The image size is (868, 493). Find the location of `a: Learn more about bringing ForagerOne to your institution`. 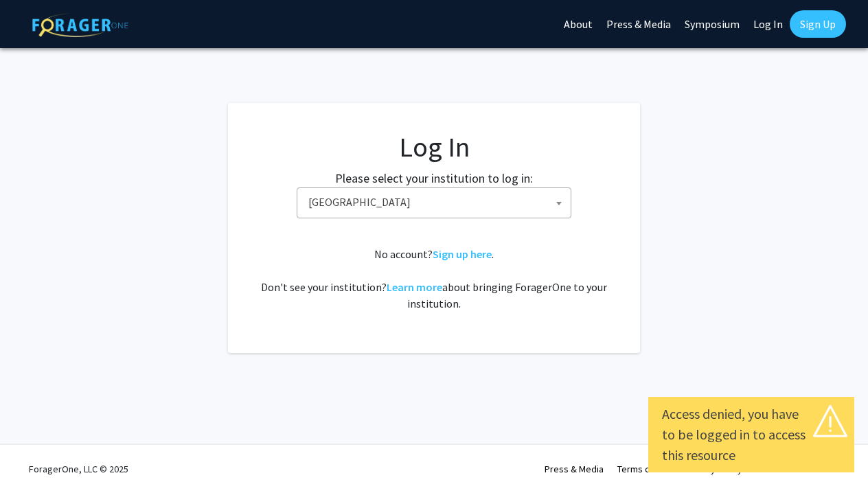

a: Learn more about bringing ForagerOne to your institution is located at coordinates (414, 287).